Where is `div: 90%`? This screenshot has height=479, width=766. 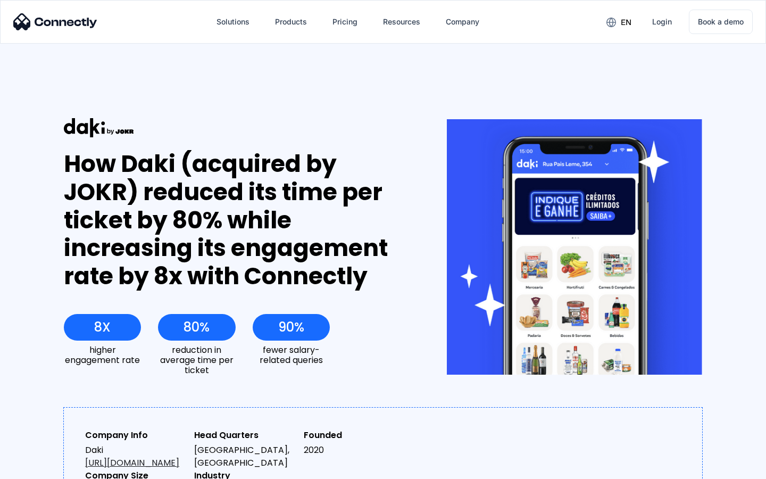 div: 90% is located at coordinates (291, 327).